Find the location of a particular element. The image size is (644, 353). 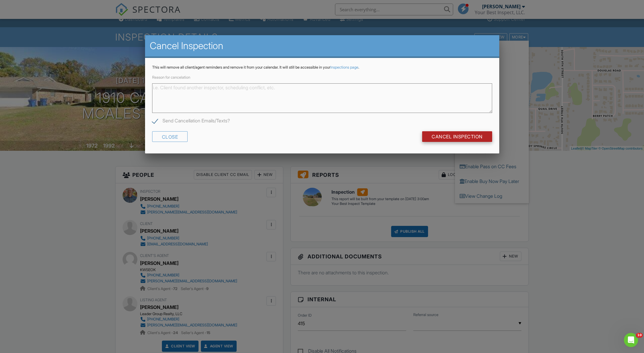

p: This will remove all client/agent reminders and remove it from your calendar. It will still be ac... is located at coordinates (322, 67).